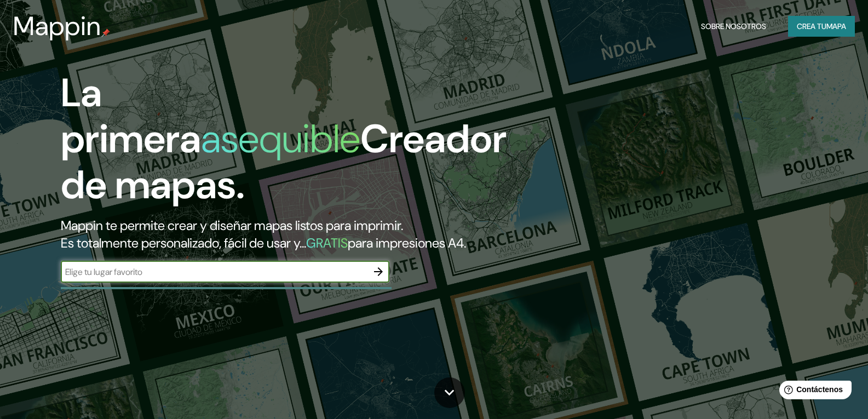  Describe the element at coordinates (48, 13) in the screenshot. I see `font: Contáctenos` at that location.